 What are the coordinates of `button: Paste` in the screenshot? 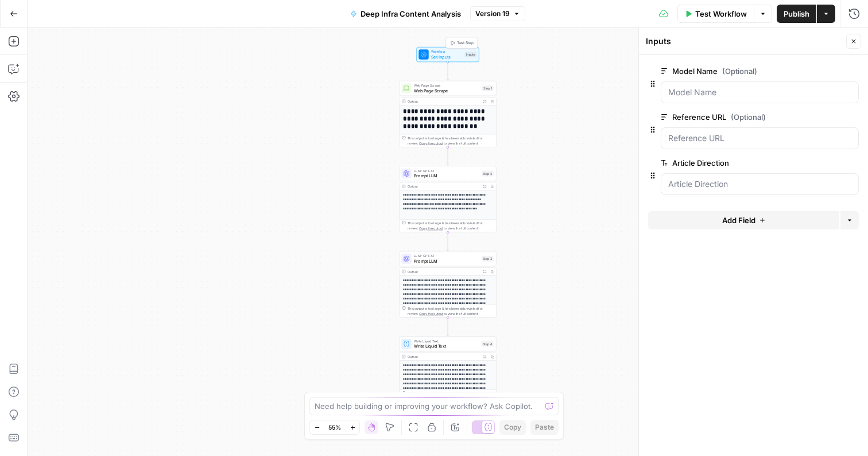 It's located at (544, 428).